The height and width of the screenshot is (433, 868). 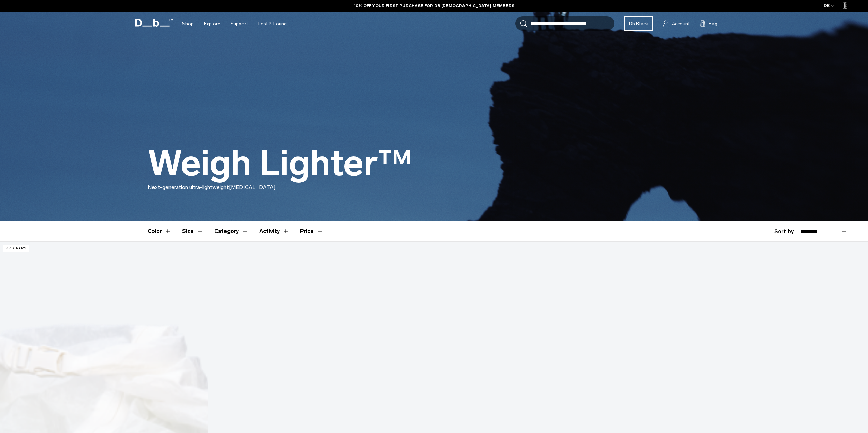 What do you see at coordinates (239, 23) in the screenshot?
I see `a: Support` at bounding box center [239, 23].